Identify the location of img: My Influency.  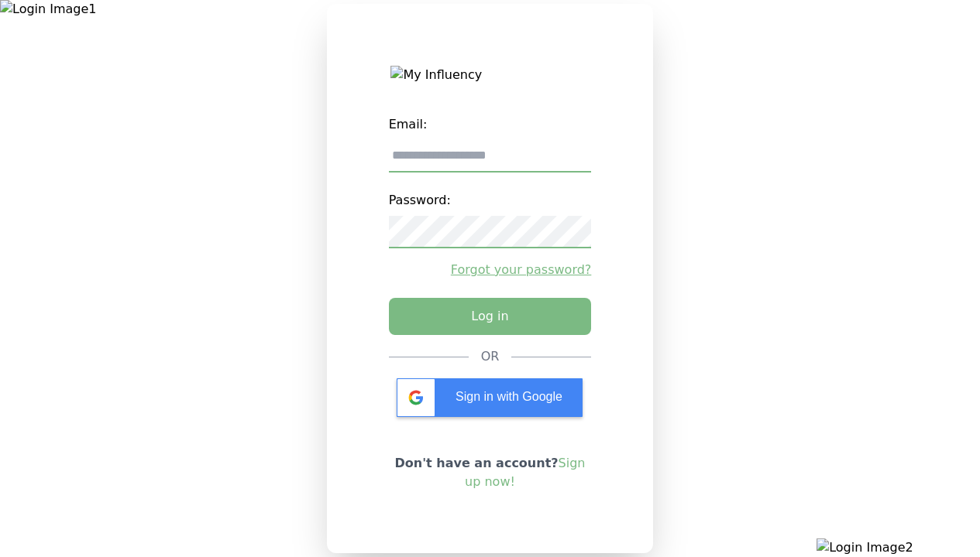
(490, 75).